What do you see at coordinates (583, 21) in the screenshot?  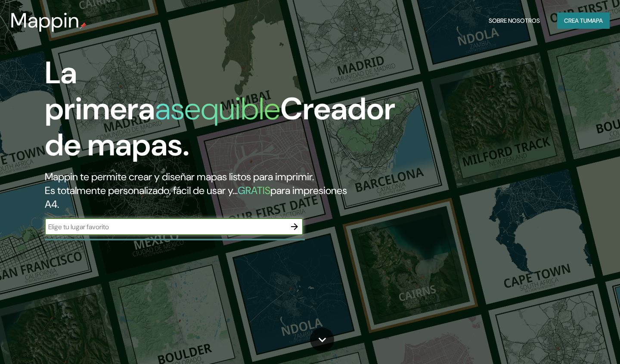 I see `button: Crea tumapa` at bounding box center [583, 21].